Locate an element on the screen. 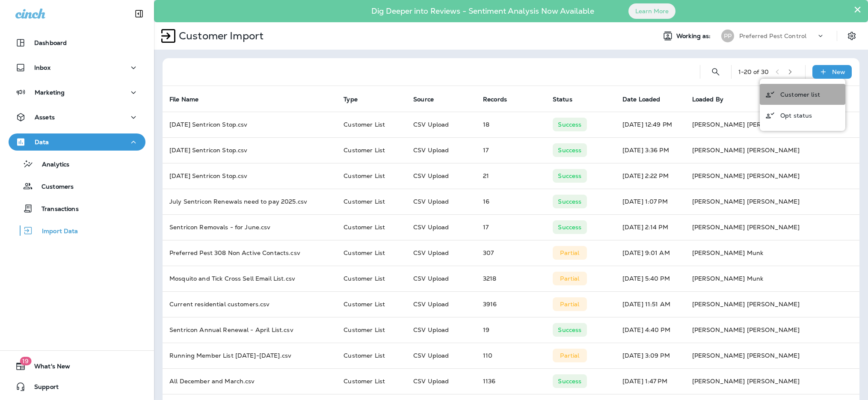 The width and height of the screenshot is (868, 400). button: Analytics is located at coordinates (77, 164).